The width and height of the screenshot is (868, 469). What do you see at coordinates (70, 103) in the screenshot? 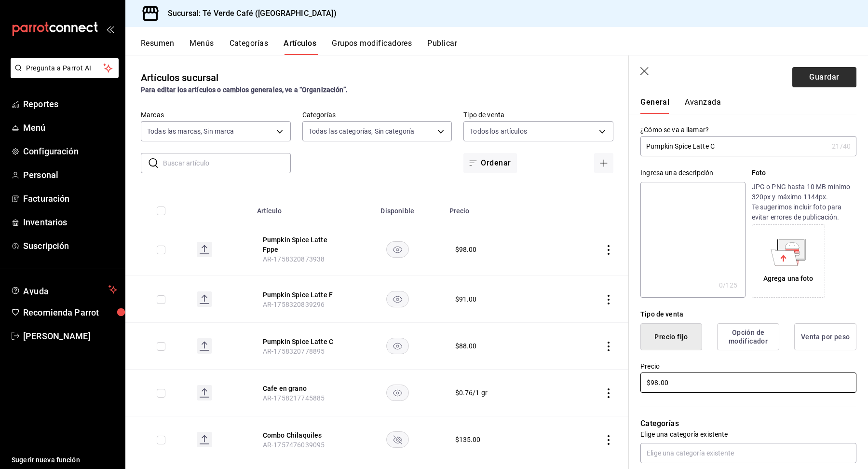
I see `span: Reportes` at bounding box center [70, 103].